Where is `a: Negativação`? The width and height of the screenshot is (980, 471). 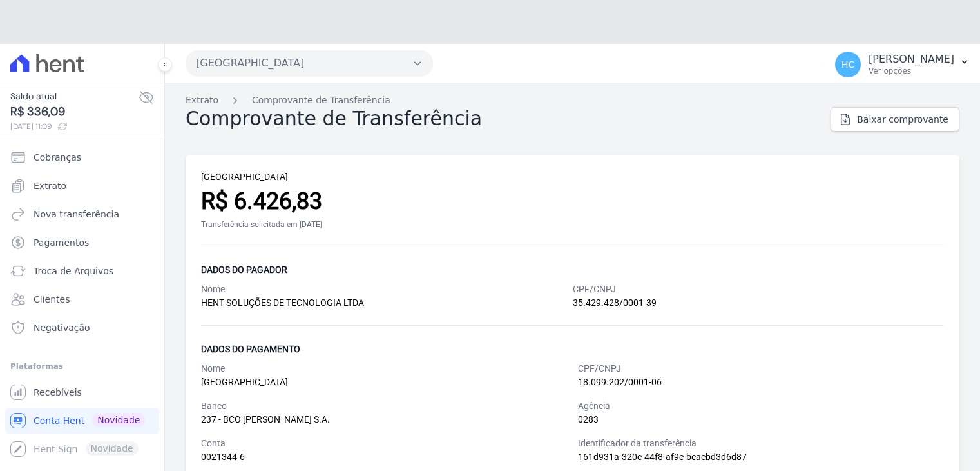 a: Negativação is located at coordinates (82, 327).